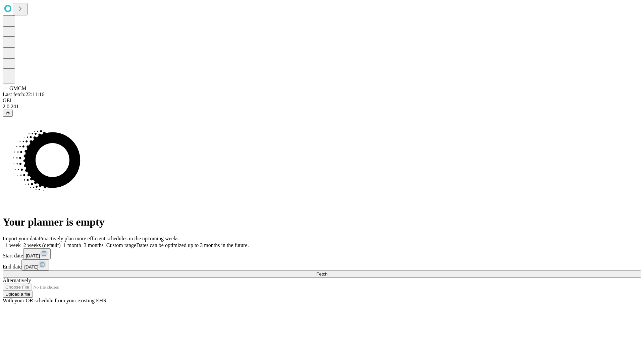  I want to click on div: End date, so click(322, 265).